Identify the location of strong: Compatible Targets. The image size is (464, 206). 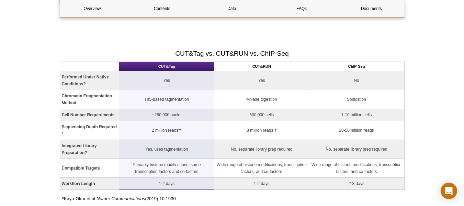
(81, 168).